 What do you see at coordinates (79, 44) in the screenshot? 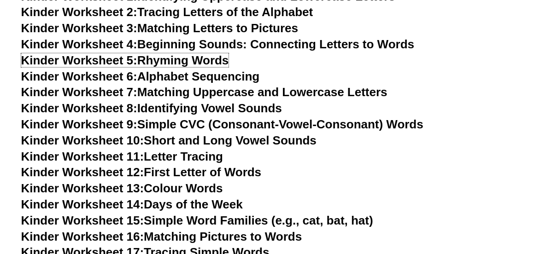
I see `span: Kinder Worksheet 4:` at bounding box center [79, 44].